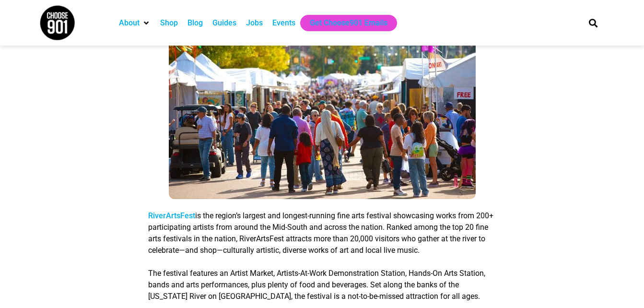  What do you see at coordinates (322, 233) in the screenshot?
I see `p: is the region’s largest and longest-running fine arts festival showcasing works from 200+ partici...` at bounding box center [322, 233].